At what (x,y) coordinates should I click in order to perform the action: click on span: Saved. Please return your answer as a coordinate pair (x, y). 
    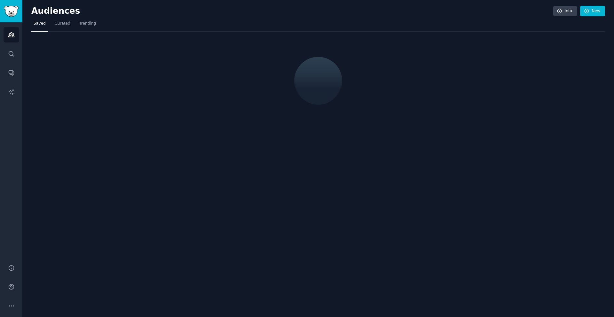
    Looking at the image, I should click on (40, 24).